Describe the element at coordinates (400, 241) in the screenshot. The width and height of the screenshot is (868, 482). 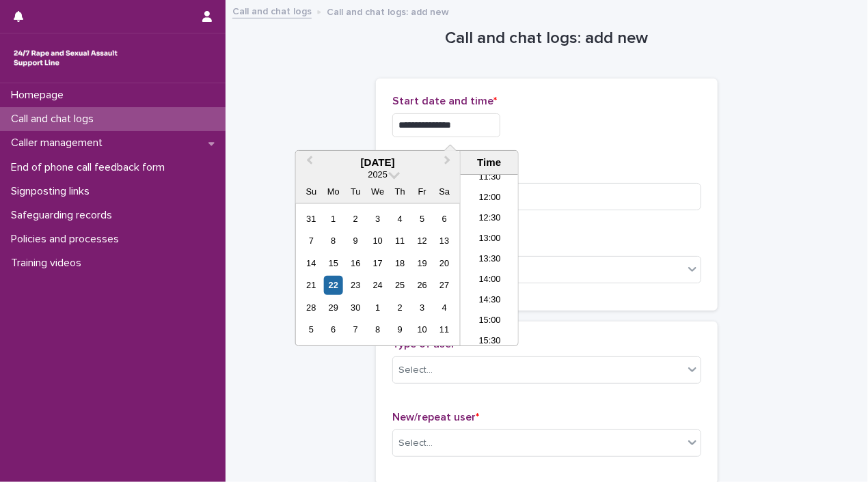
I see `div: Choose Thursday, September 11th, 2025` at that location.